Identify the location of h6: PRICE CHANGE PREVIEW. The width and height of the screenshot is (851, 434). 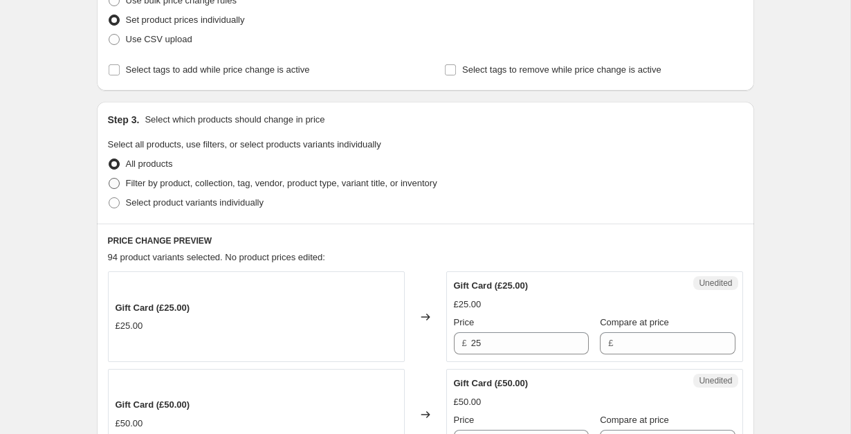
(425, 241).